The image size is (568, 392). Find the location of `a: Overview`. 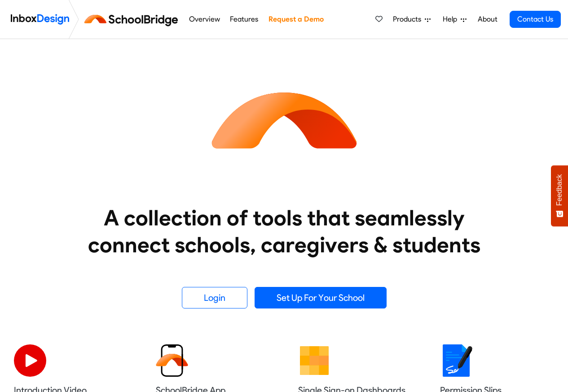

a: Overview is located at coordinates (205, 20).